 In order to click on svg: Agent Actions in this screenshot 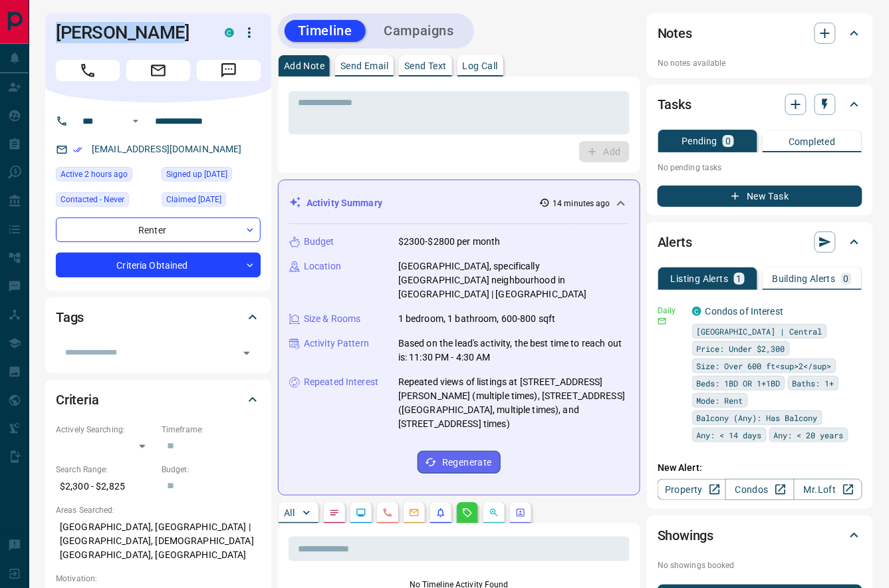, I will do `click(521, 513)`.